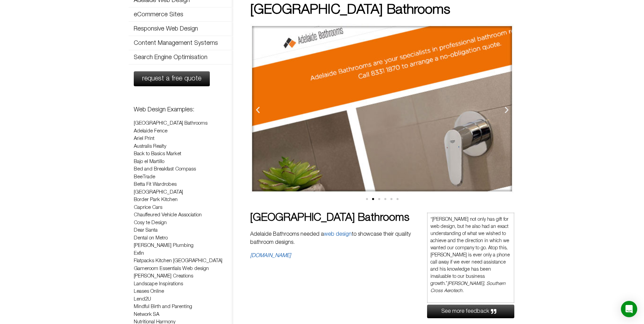  Describe the element at coordinates (373, 199) in the screenshot. I see `span: Go to slide 2` at that location.